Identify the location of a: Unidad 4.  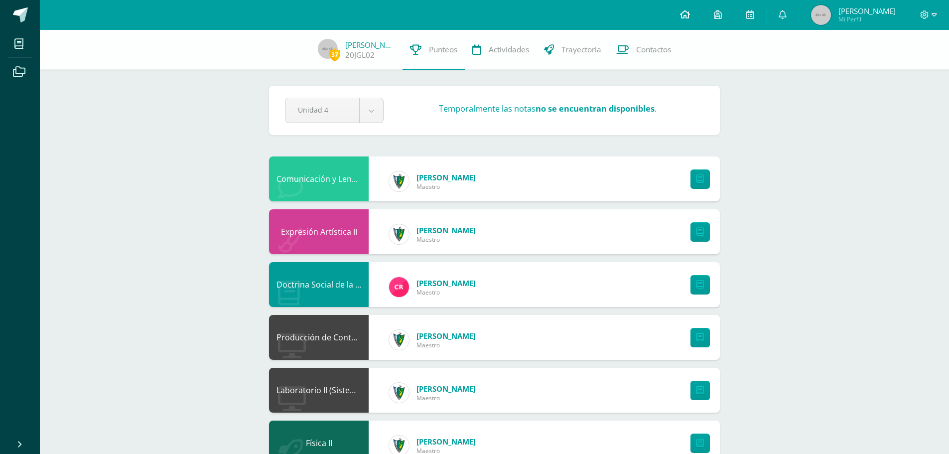
(334, 110).